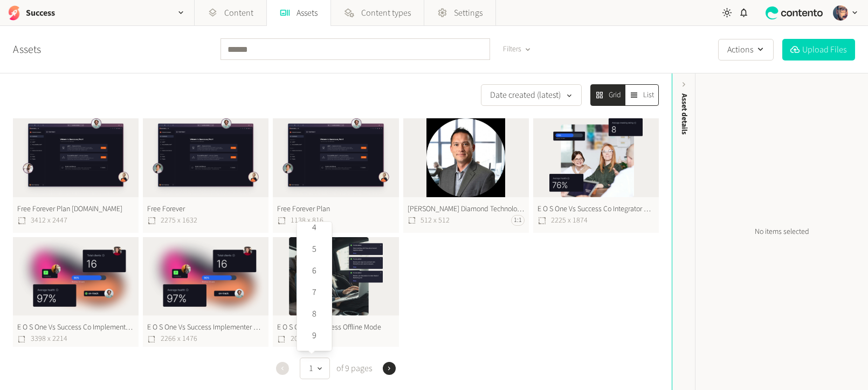 This screenshot has height=390, width=868. I want to click on div: No items selected, so click(782, 232).